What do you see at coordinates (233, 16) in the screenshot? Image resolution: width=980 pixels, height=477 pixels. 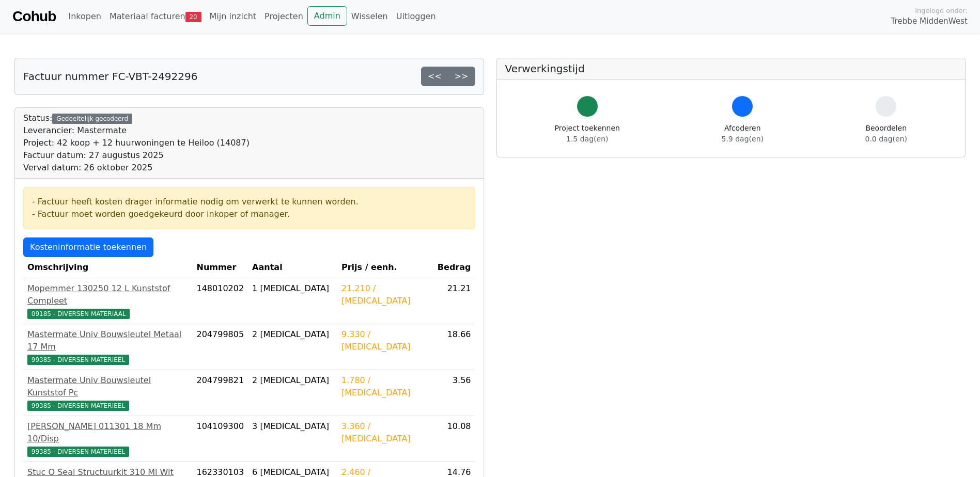 I see `a: Mijn inzicht` at bounding box center [233, 16].